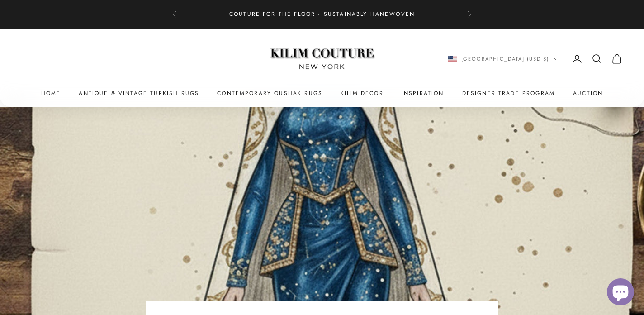 This screenshot has height=315, width=644. What do you see at coordinates (322, 93) in the screenshot?
I see `nav: Primary navigation` at bounding box center [322, 93].